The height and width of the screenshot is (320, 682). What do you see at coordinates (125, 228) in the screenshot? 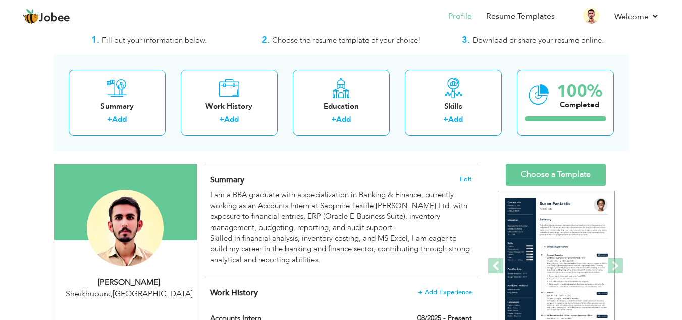
I see `img: Yasir Numan` at bounding box center [125, 228].